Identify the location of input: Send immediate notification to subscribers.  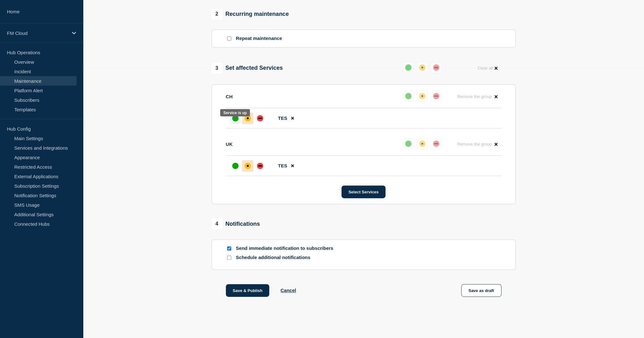
(229, 248).